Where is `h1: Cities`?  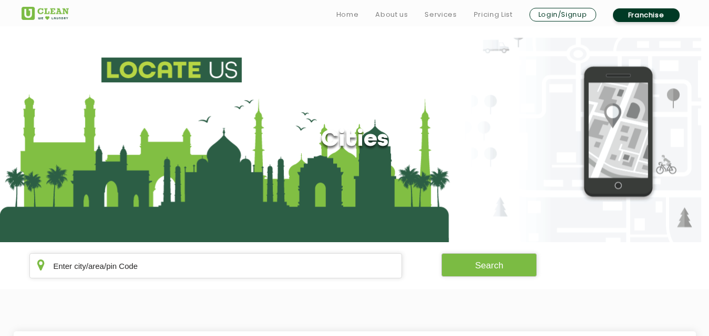
h1: Cities is located at coordinates (354, 140).